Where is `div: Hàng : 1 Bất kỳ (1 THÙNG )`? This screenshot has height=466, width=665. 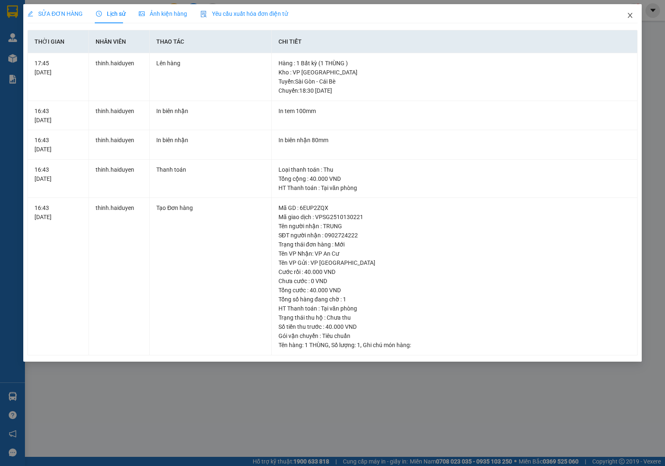 div: Hàng : 1 Bất kỳ (1 THÙNG ) is located at coordinates (454, 63).